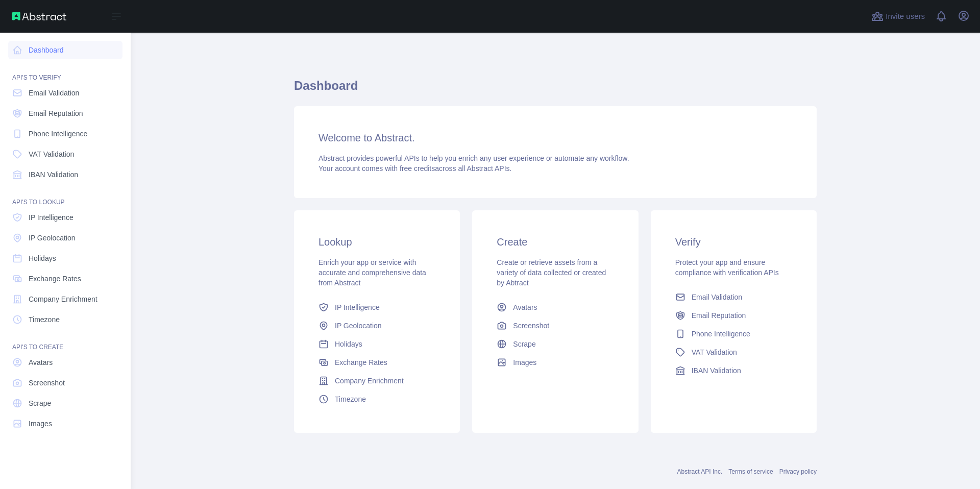 This screenshot has height=489, width=980. What do you see at coordinates (750, 472) in the screenshot?
I see `a: Terms of service` at bounding box center [750, 472].